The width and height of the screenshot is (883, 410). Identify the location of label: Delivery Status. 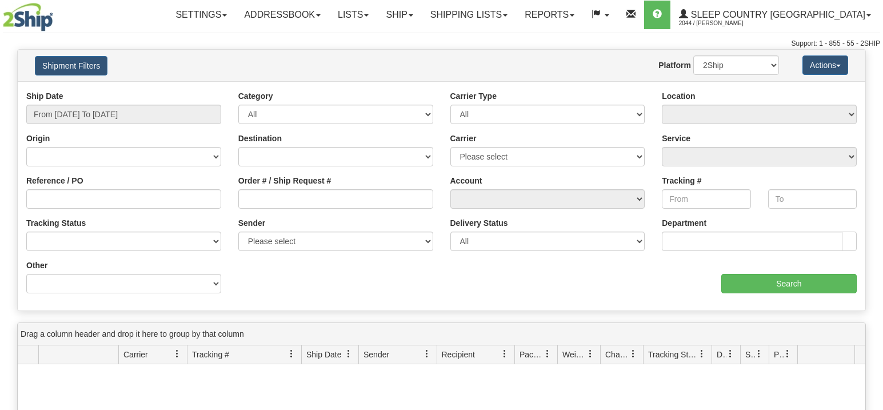
(479, 223).